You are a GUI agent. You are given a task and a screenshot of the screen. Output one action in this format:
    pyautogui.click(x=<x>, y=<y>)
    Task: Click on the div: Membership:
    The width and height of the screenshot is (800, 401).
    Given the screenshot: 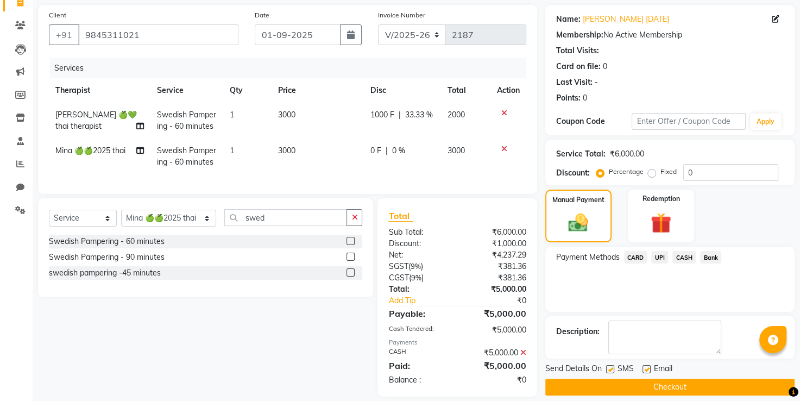 What is the action you would take?
    pyautogui.click(x=580, y=35)
    